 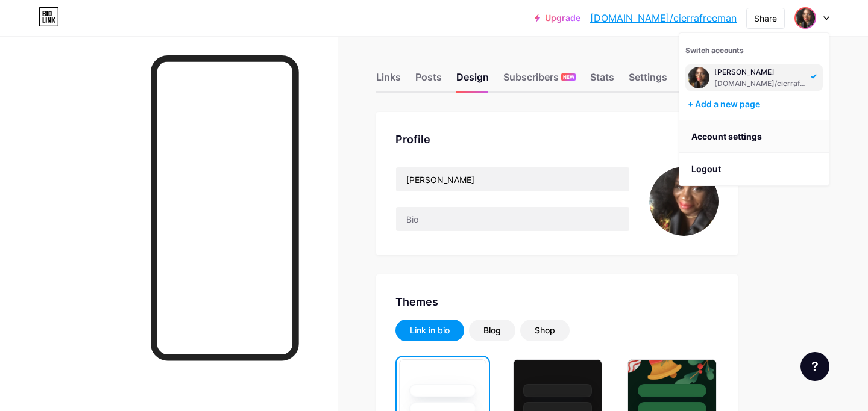 I want to click on div: + Add a new page, so click(x=755, y=104).